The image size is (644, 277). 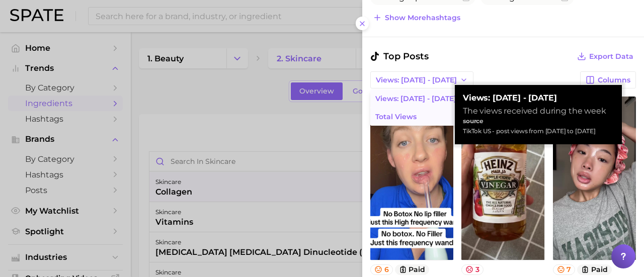 I want to click on span: Top Posts, so click(x=399, y=57).